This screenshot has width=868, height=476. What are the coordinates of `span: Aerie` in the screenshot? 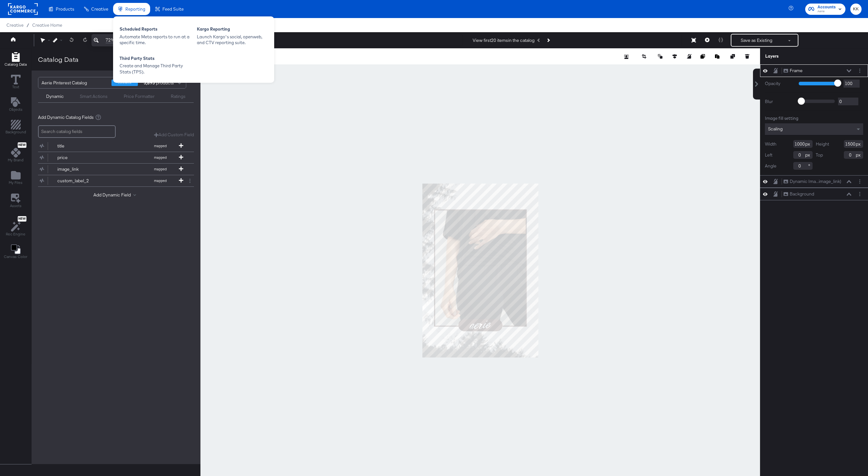 It's located at (826, 11).